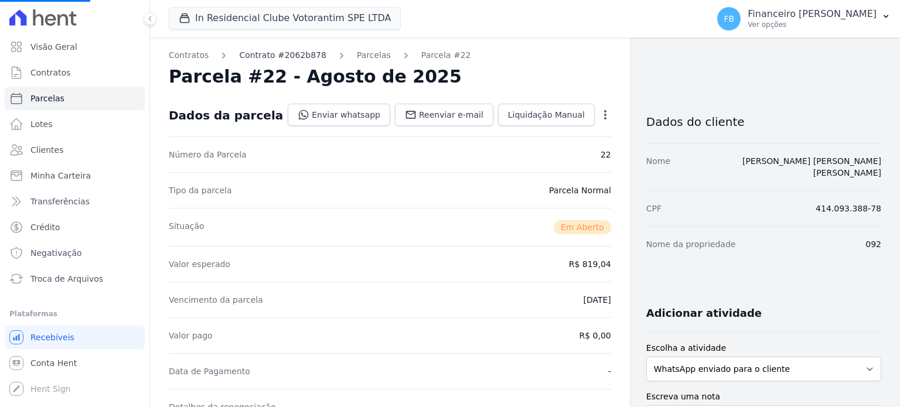  Describe the element at coordinates (200, 190) in the screenshot. I see `dt: Tipo da parcela` at that location.